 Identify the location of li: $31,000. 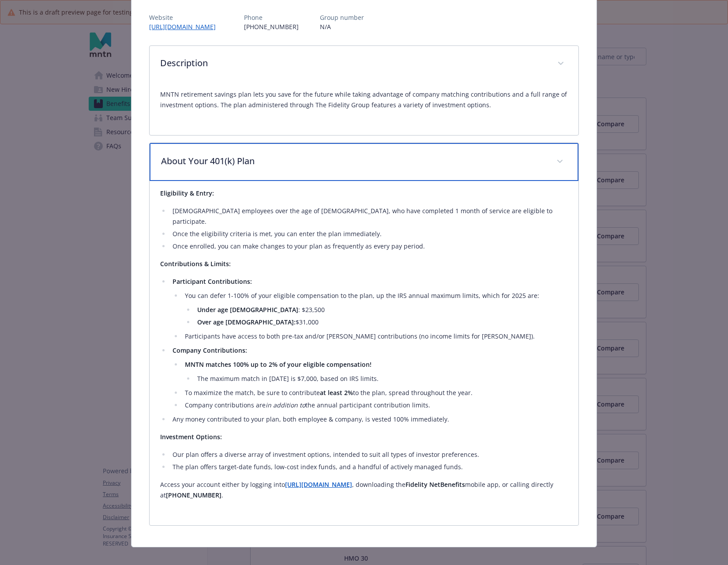
(381, 322).